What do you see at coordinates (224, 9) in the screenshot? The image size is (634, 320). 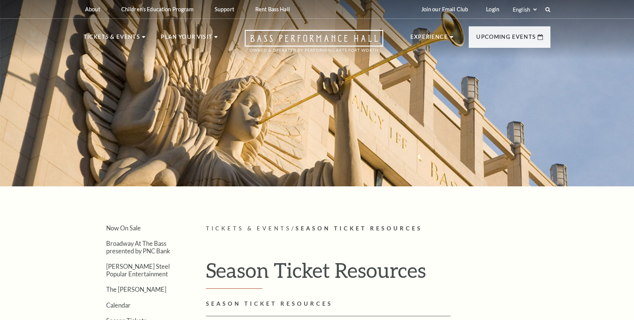 I see `p: Support` at bounding box center [224, 9].